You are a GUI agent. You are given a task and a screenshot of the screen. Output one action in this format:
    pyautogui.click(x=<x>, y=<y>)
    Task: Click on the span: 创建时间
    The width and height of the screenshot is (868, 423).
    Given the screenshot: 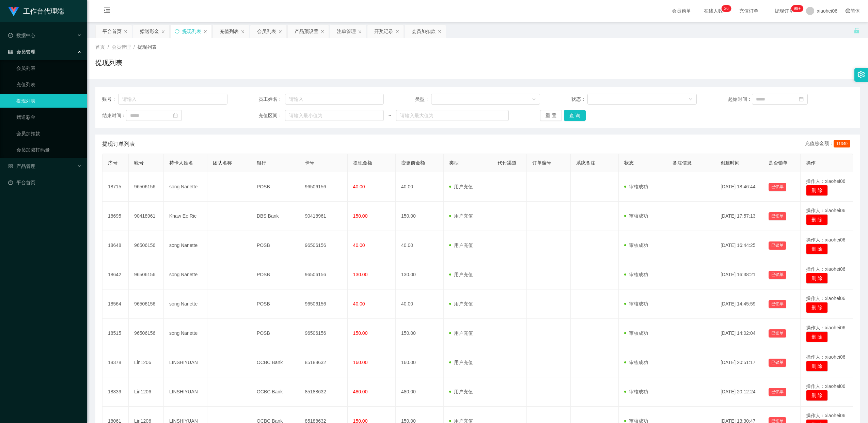 What is the action you would take?
    pyautogui.click(x=730, y=163)
    